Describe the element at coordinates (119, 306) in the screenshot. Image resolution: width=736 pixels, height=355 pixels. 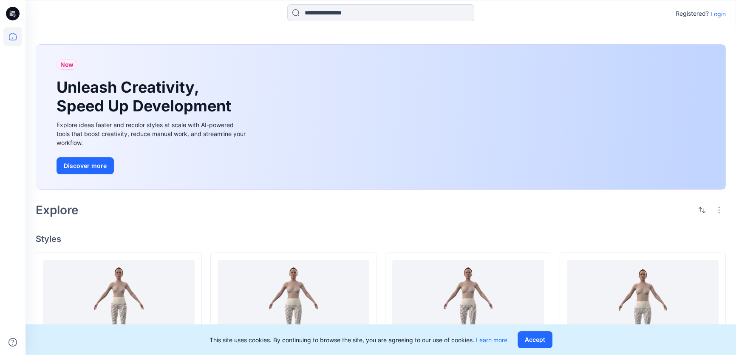
I see `a: M_Turntable` at that location.